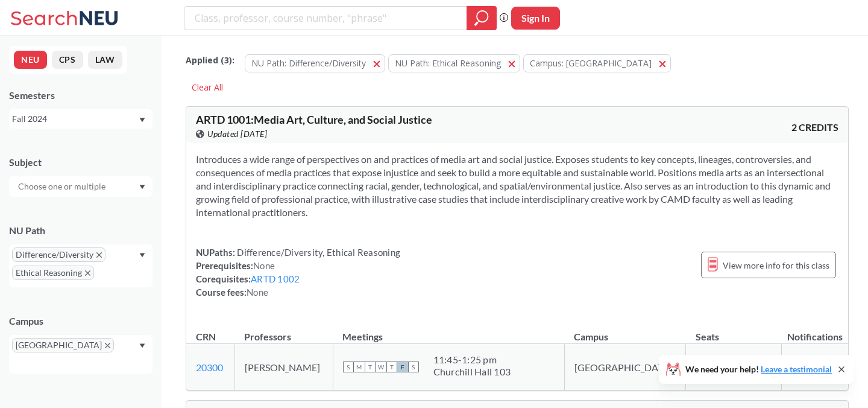 This screenshot has height=408, width=868. I want to click on div: Campus, so click(81, 321).